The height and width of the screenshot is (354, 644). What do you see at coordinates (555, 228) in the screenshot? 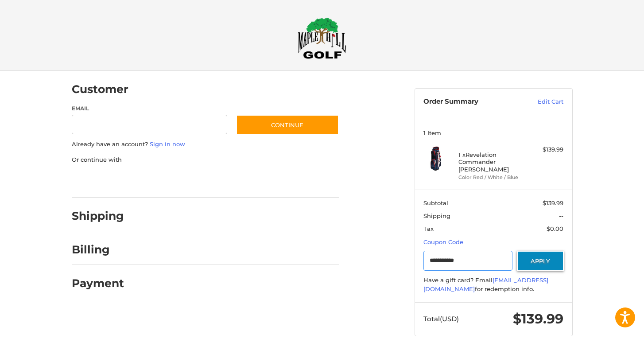
I see `span: $0.00` at bounding box center [555, 228].